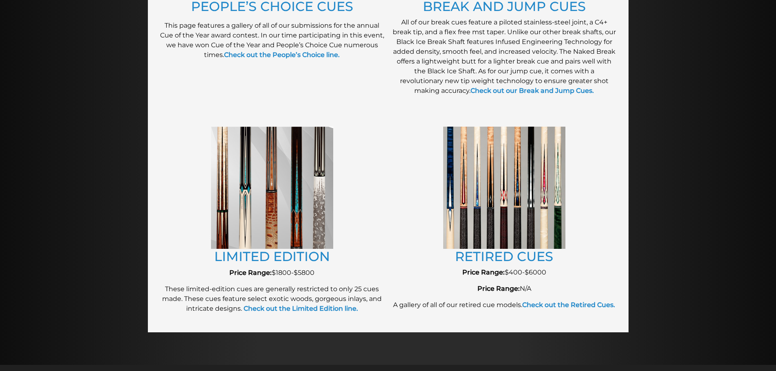 This screenshot has height=371, width=776. Describe the element at coordinates (505, 305) in the screenshot. I see `p: A gallery of all of our retired cue models.` at that location.